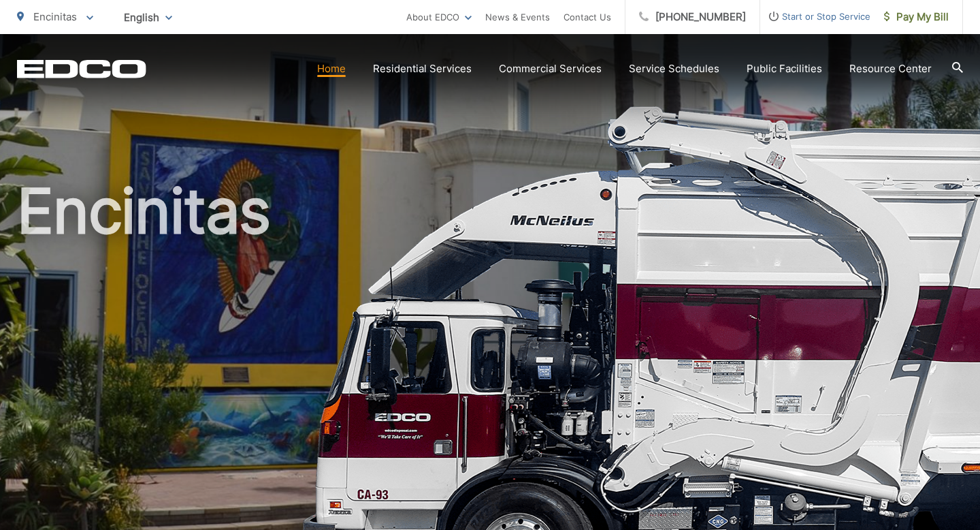 The image size is (980, 530). What do you see at coordinates (674, 69) in the screenshot?
I see `a: Service Schedules` at bounding box center [674, 69].